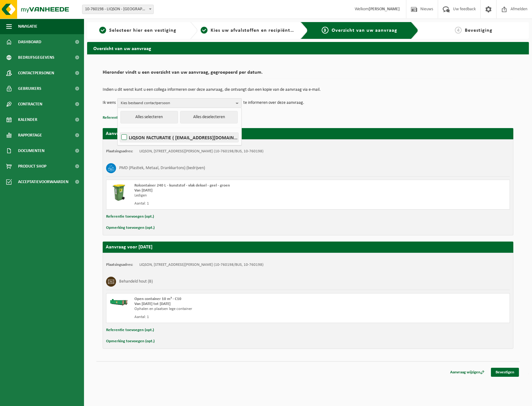 The image size is (532, 406). I want to click on span: Overzicht van uw aanvraag, so click(364, 31).